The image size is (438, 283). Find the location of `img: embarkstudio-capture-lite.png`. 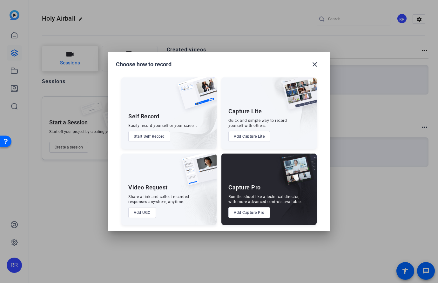

img: embarkstudio-capture-lite.png is located at coordinates (288, 109).